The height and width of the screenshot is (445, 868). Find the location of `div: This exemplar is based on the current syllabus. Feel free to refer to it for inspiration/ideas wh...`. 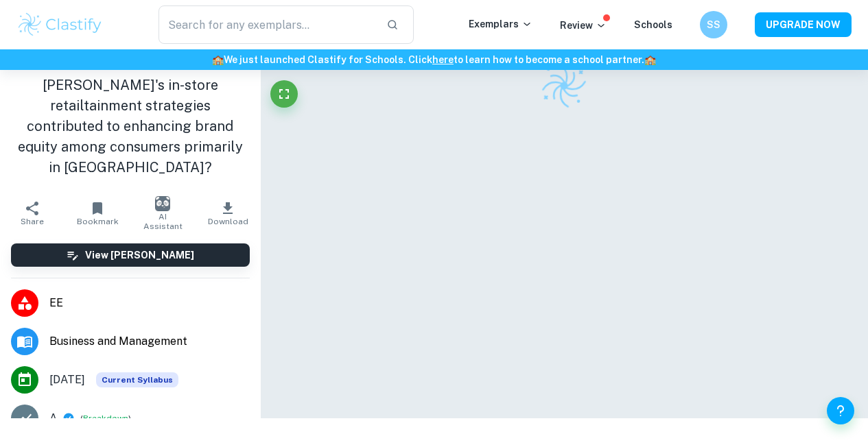

div: This exemplar is based on the current syllabus. Feel free to refer to it for inspiration/ideas wh... is located at coordinates (137, 380).